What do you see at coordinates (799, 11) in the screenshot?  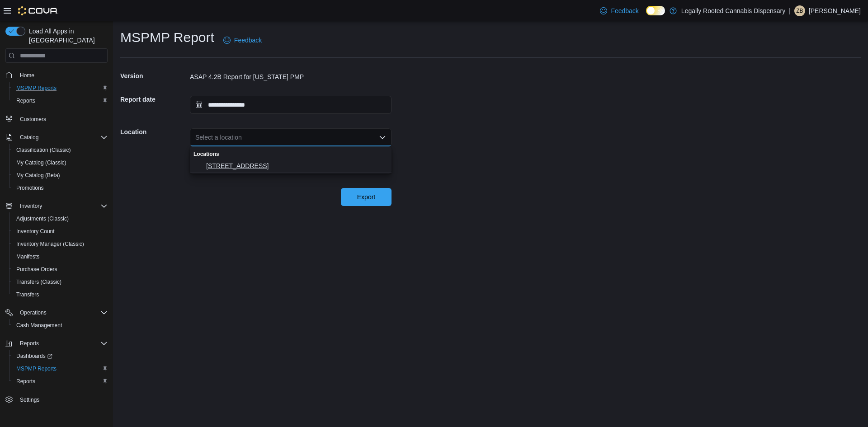 I see `span: ZB` at bounding box center [799, 11].